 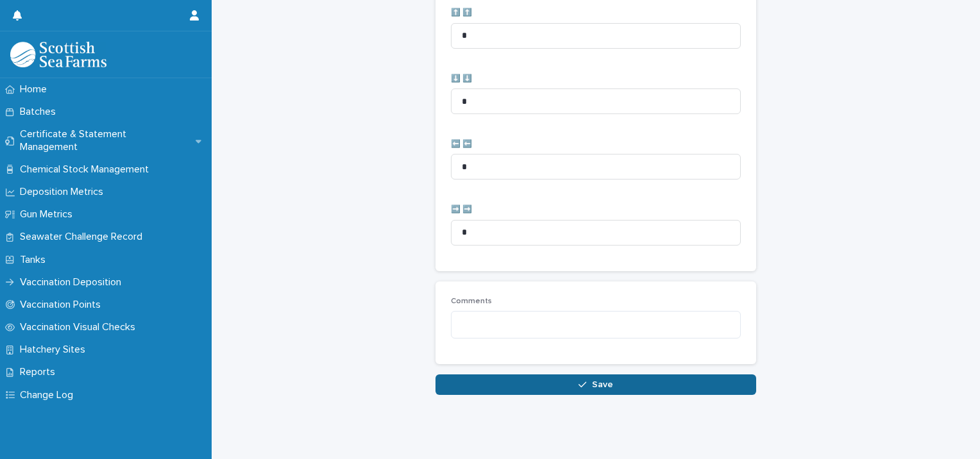 I want to click on p: Batches, so click(x=40, y=112).